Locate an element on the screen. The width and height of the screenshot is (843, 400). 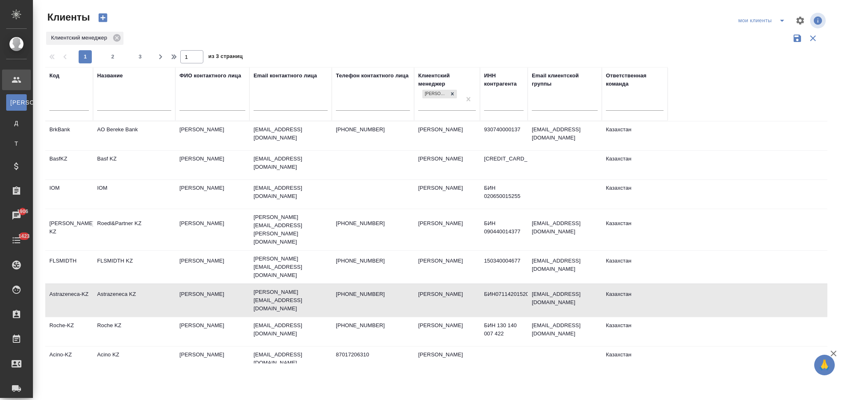
div: Email контактного лица is located at coordinates (285, 76).